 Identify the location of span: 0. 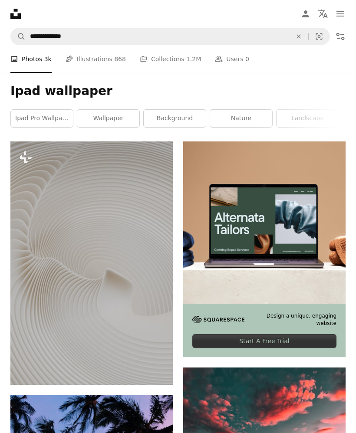
(247, 59).